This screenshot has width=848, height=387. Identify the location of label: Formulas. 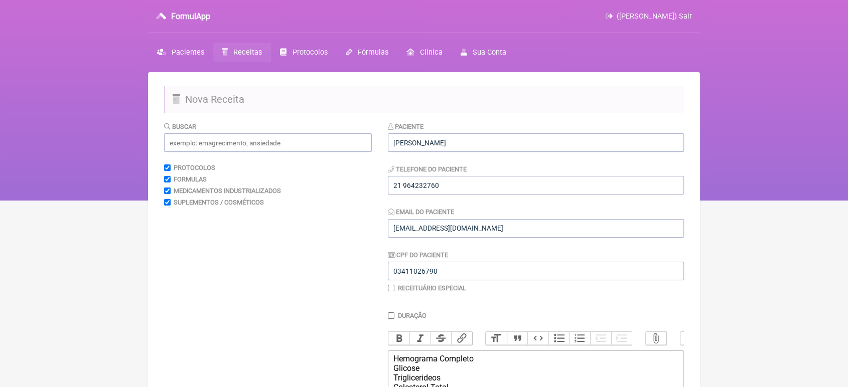
(190, 179).